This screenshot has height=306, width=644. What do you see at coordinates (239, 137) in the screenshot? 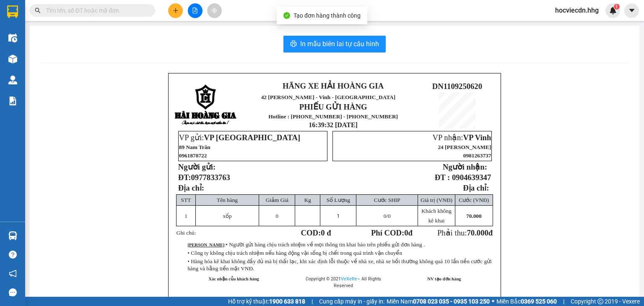
I see `span: VP gửi:` at bounding box center [239, 137].